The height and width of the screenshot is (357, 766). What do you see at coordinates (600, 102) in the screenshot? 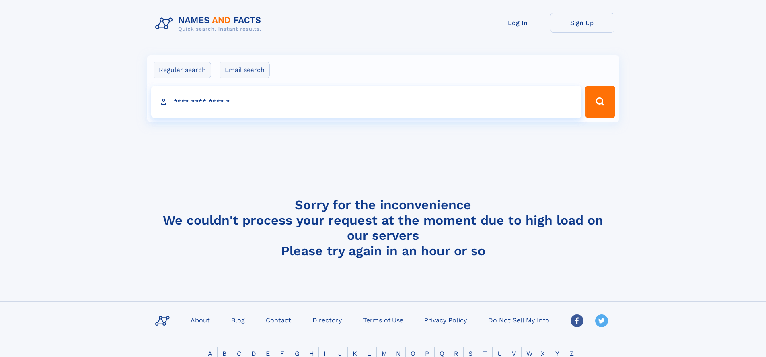
I see `button: Search Button` at bounding box center [600, 102].